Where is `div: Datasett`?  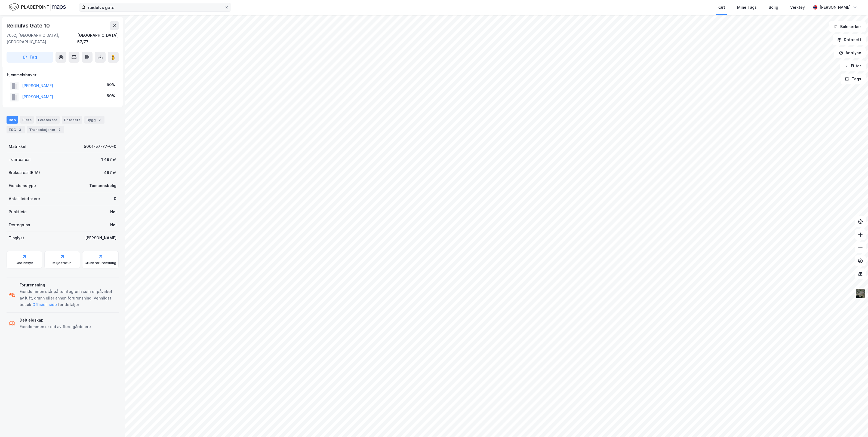
div: Datasett is located at coordinates (72, 120).